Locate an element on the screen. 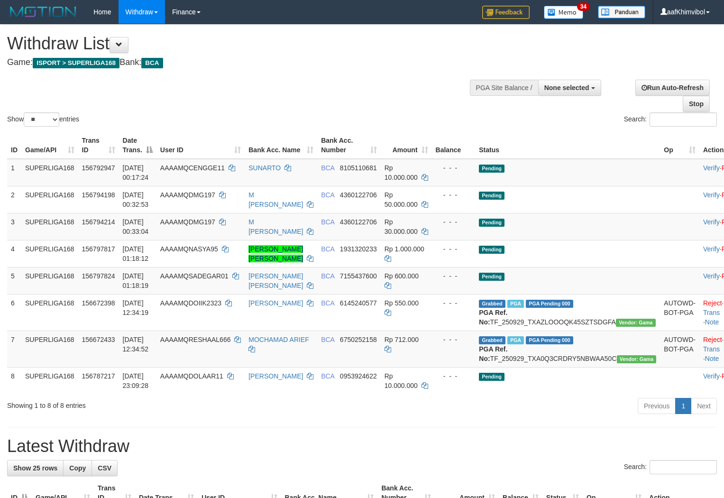  td: TF_250929_TXAZLOOOQK45SZTSDGFA is located at coordinates (567, 312).